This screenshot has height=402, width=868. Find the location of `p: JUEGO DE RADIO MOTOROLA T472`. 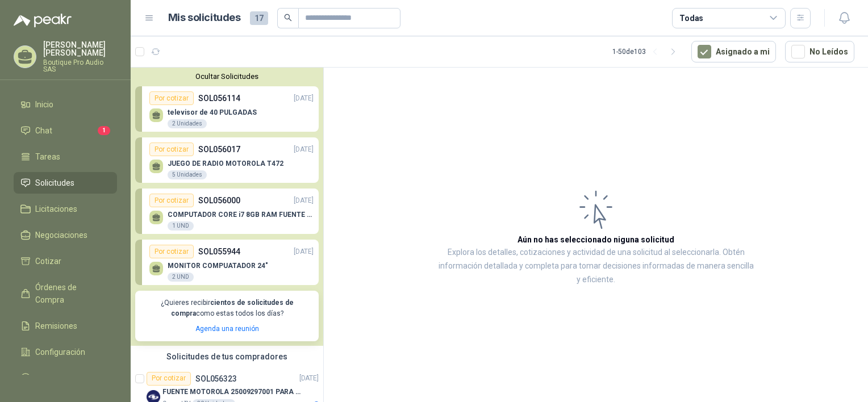

p: JUEGO DE RADIO MOTOROLA T472 is located at coordinates (226, 164).